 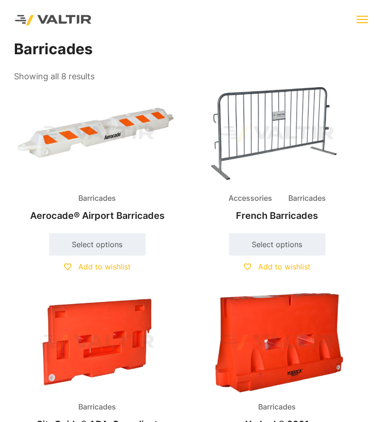 I want to click on a: BarricadesAerocade® Airport Barricades, so click(x=97, y=155).